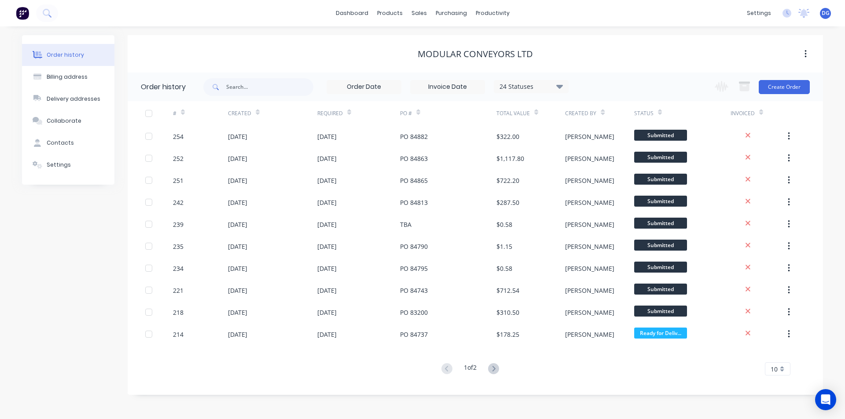 The image size is (845, 419). What do you see at coordinates (508, 136) in the screenshot?
I see `div: $322.00` at bounding box center [508, 136].